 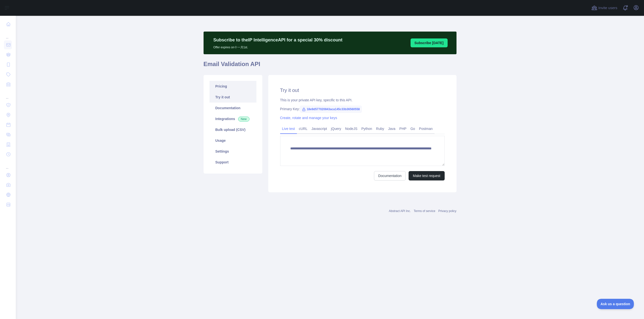 What do you see at coordinates (426, 129) in the screenshot?
I see `a: Postman` at bounding box center [426, 129].